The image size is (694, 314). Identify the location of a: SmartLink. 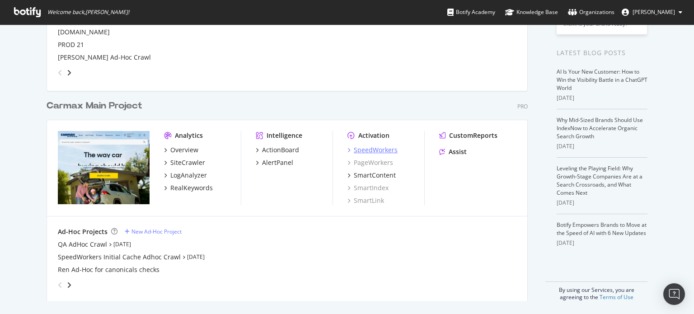
(365, 200).